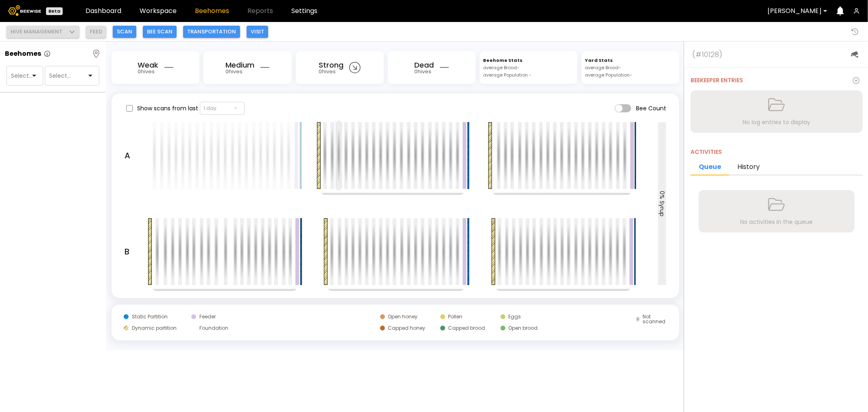 The height and width of the screenshot is (412, 868). What do you see at coordinates (710, 168) in the screenshot?
I see `li: Queue` at bounding box center [710, 168].